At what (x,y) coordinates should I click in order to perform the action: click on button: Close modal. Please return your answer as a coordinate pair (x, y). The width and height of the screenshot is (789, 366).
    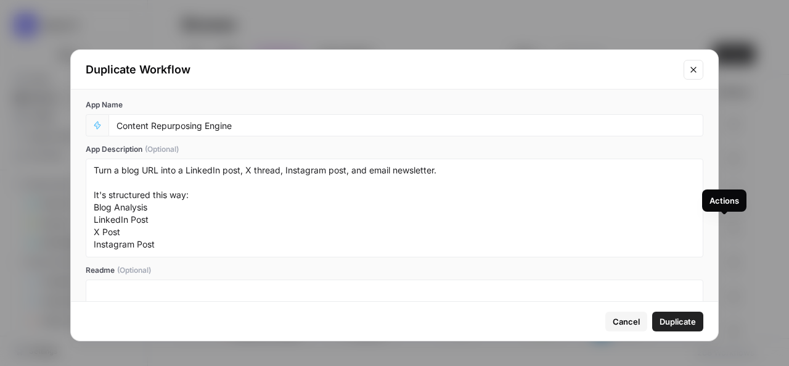
    Looking at the image, I should click on (694, 70).